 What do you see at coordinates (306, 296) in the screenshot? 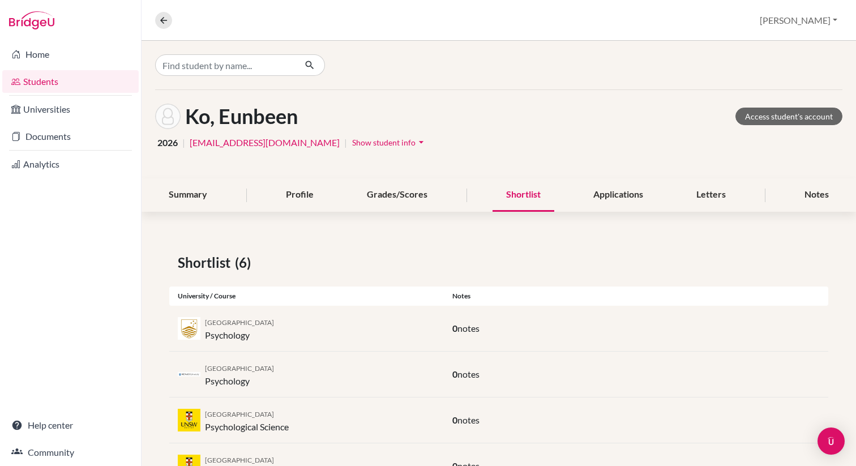
I see `div: University / Course` at bounding box center [306, 296].